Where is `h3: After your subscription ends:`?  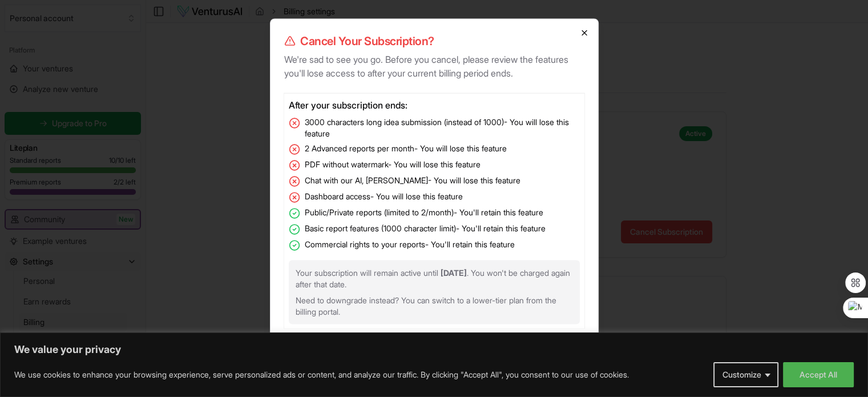 h3: After your subscription ends: is located at coordinates (434, 105).